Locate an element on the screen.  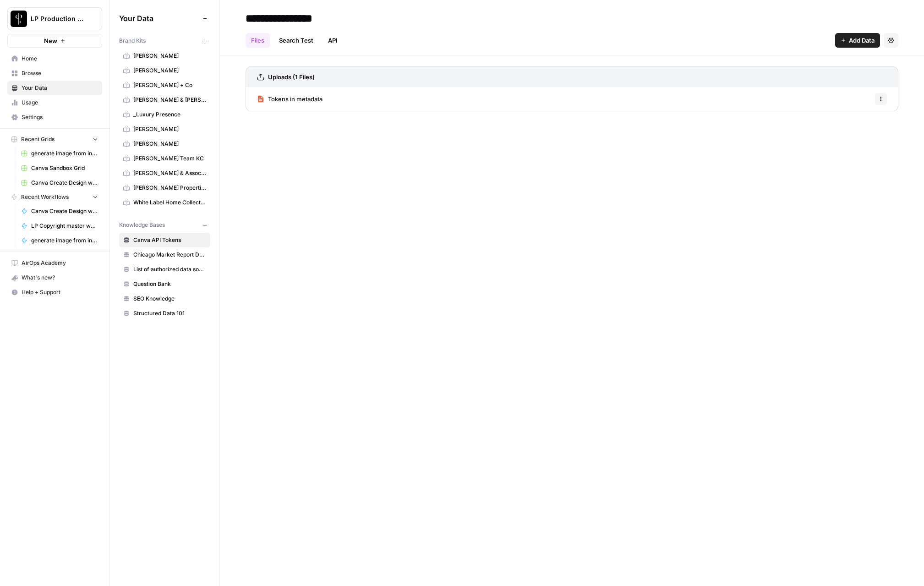
span: Recent Workflows is located at coordinates (45, 197).